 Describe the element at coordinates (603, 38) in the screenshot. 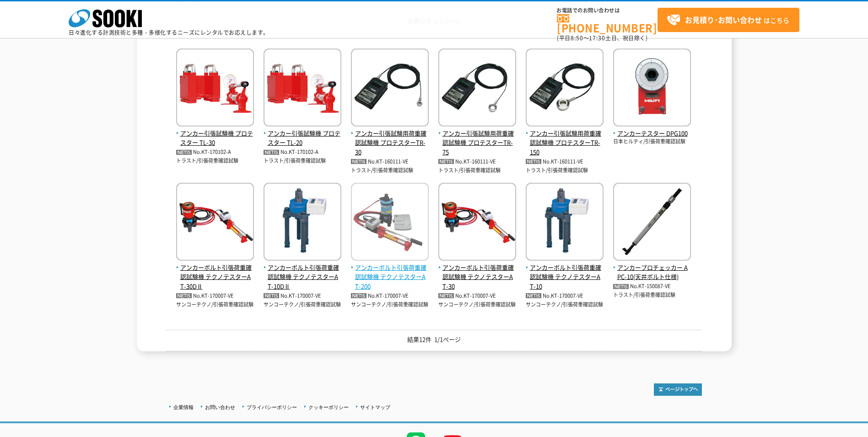

I see `span: (平日 ～ 土日、祝日除く)` at that location.